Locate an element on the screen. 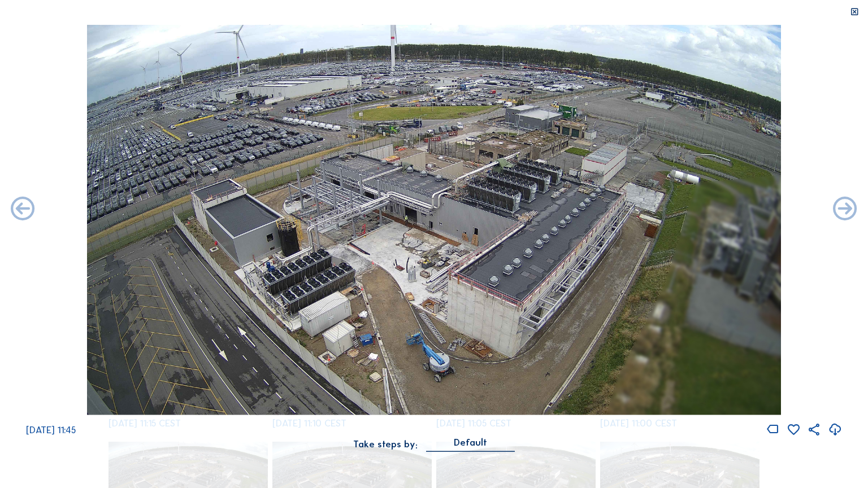 The height and width of the screenshot is (488, 868). div: Take steps by: is located at coordinates (385, 444).